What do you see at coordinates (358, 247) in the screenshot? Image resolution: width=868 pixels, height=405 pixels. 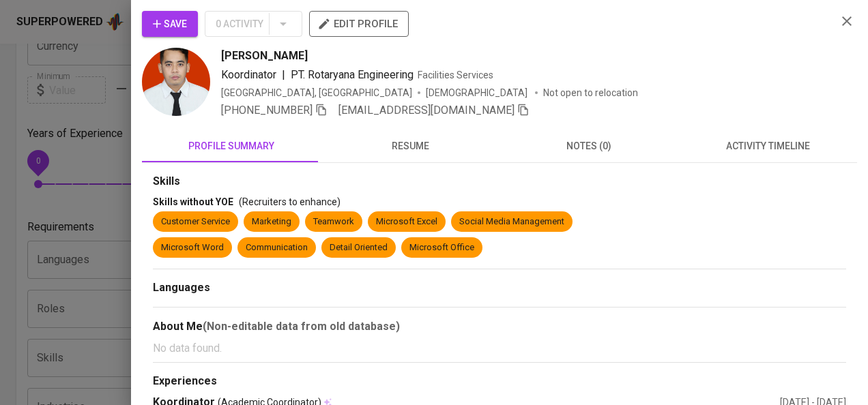 I see `div: Detail Oriented` at bounding box center [358, 247].